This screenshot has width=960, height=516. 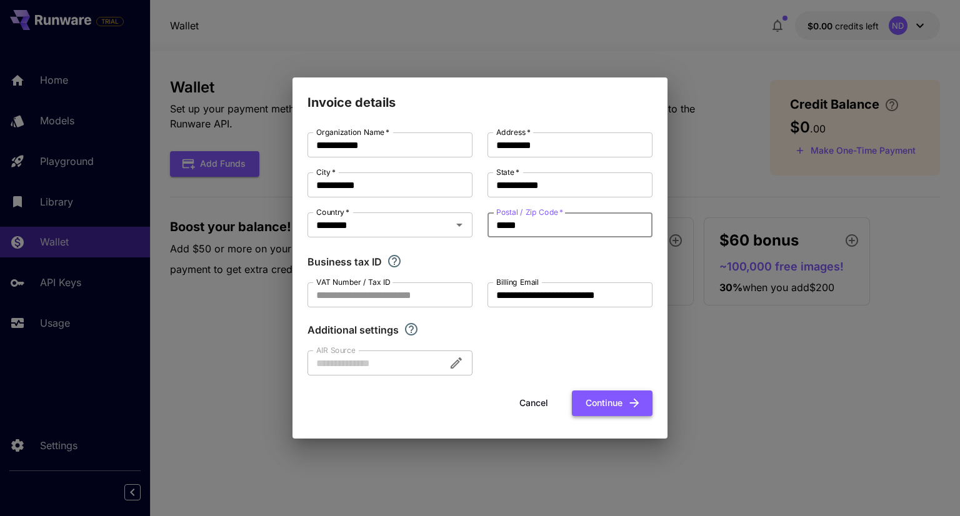 I want to click on h2: Invoice details, so click(x=480, y=95).